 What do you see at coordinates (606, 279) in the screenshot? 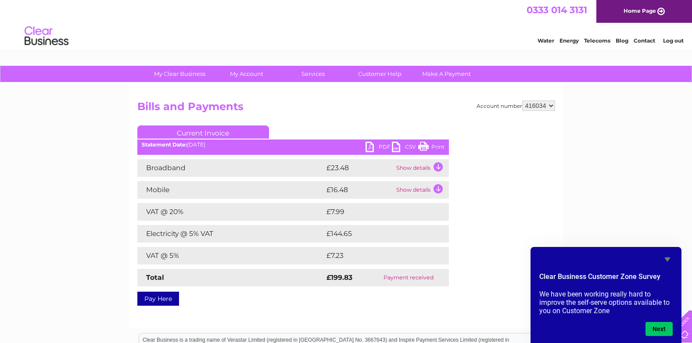
I see `h2: Clear Business Customer Zone Survey` at bounding box center [606, 279].